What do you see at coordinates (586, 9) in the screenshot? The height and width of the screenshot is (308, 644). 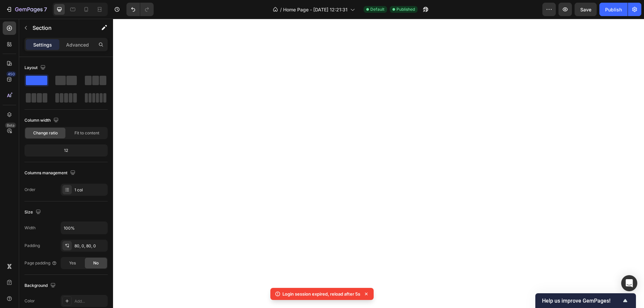 I see `span: Save` at bounding box center [586, 9].